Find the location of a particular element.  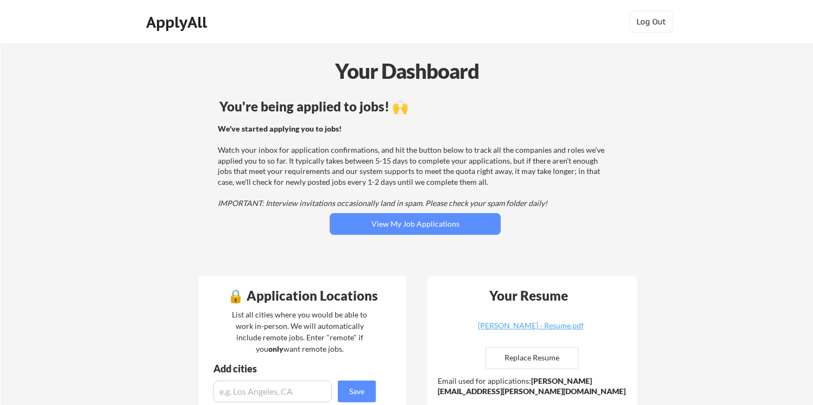

button: View My Job Applications is located at coordinates (415, 224).